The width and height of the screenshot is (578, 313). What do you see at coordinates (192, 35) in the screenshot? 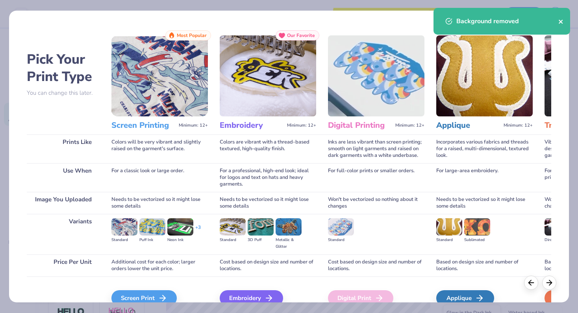
I see `span: Most Popular` at bounding box center [192, 35].